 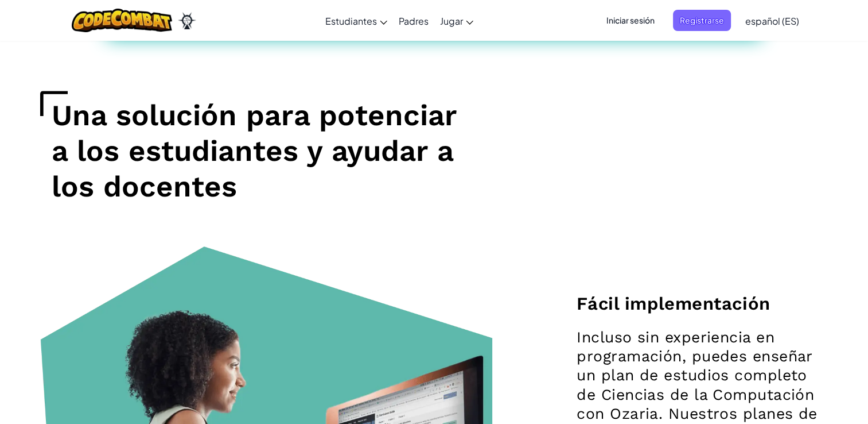 I want to click on a: Padres, so click(x=414, y=21).